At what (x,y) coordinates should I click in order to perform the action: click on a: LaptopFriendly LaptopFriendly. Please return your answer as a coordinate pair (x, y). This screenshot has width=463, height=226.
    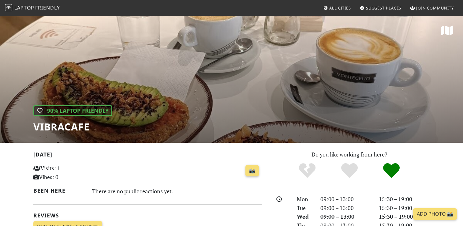
    Looking at the image, I should click on (32, 8).